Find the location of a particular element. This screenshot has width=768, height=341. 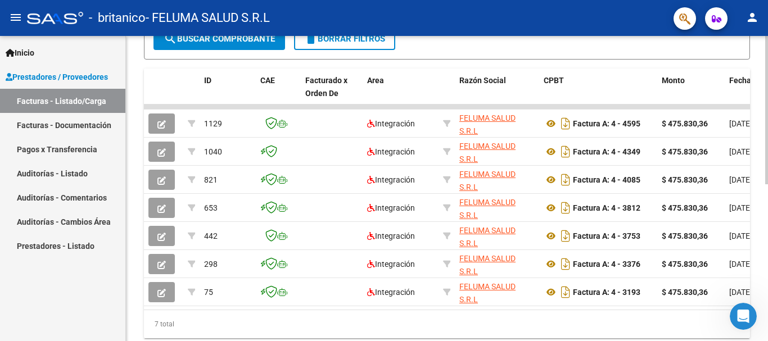

span: 653 is located at coordinates (211, 208).